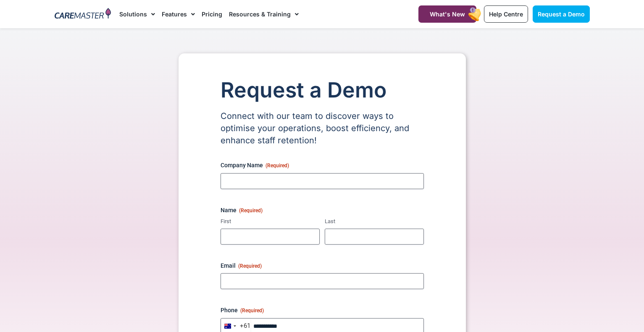 The width and height of the screenshot is (644, 332). I want to click on label: Last, so click(374, 222).